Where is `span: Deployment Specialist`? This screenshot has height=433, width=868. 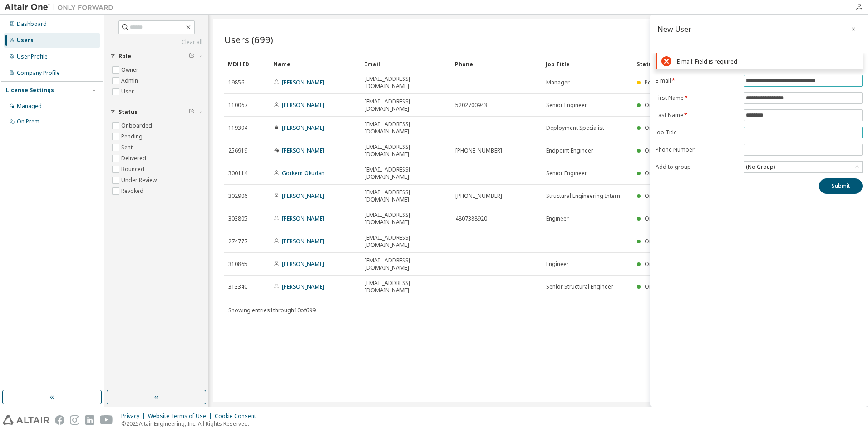 span: Deployment Specialist is located at coordinates (575, 128).